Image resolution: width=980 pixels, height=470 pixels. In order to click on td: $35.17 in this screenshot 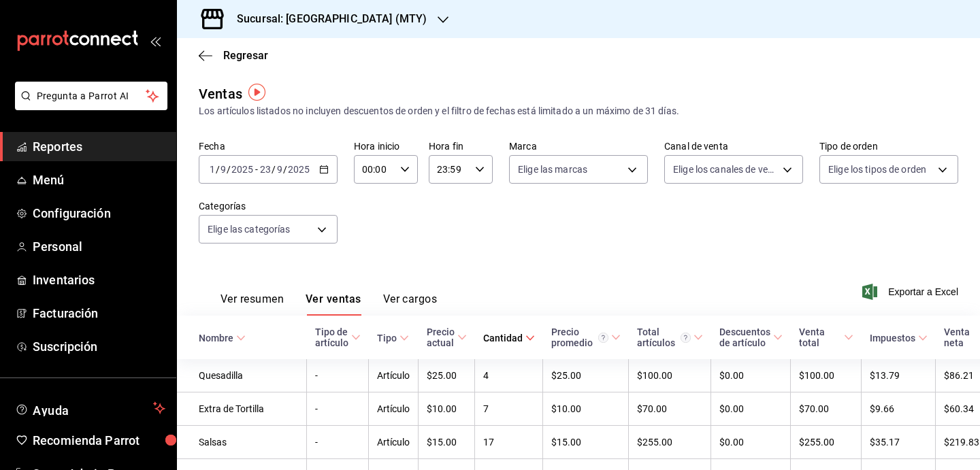, I will do `click(898, 442)`.